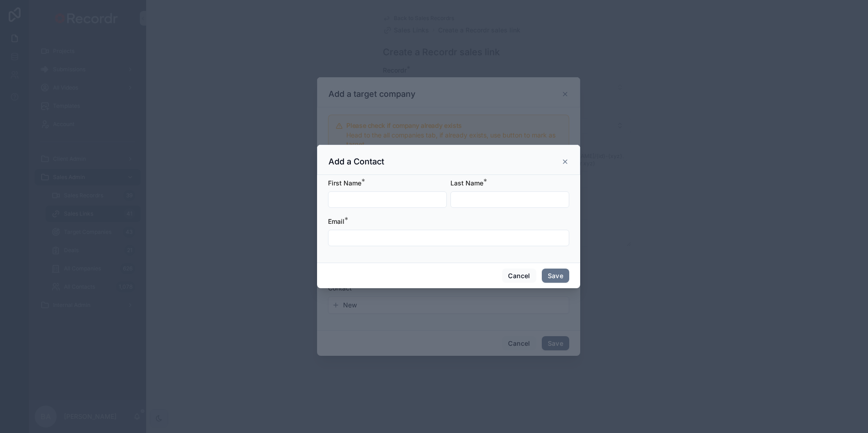  I want to click on span: First Name, so click(344, 183).